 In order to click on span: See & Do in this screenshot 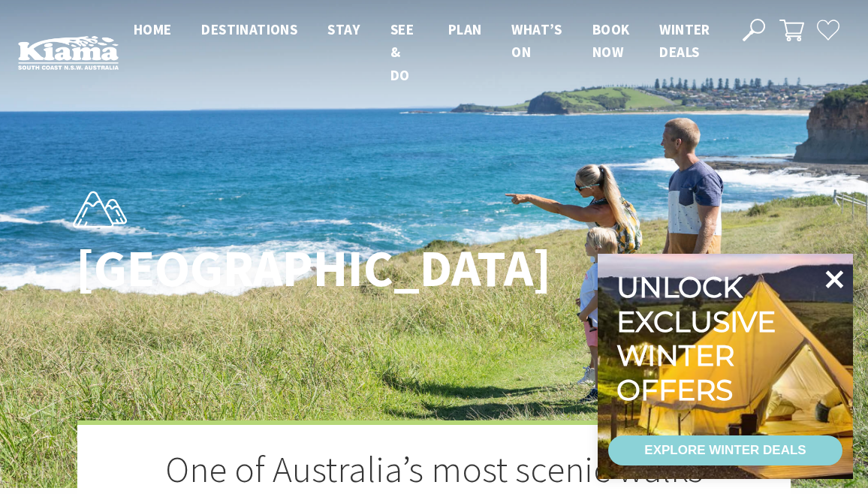, I will do `click(402, 52)`.